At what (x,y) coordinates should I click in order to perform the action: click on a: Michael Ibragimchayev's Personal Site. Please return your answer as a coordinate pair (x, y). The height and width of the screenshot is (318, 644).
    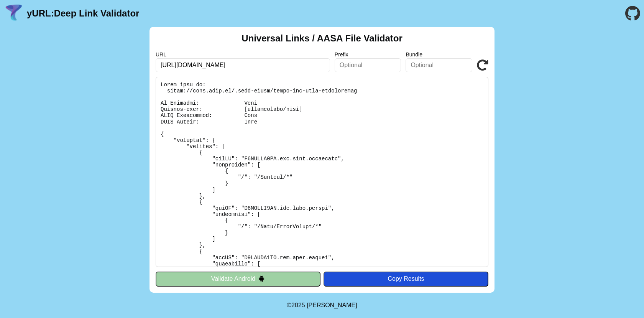
    Looking at the image, I should click on (332, 305).